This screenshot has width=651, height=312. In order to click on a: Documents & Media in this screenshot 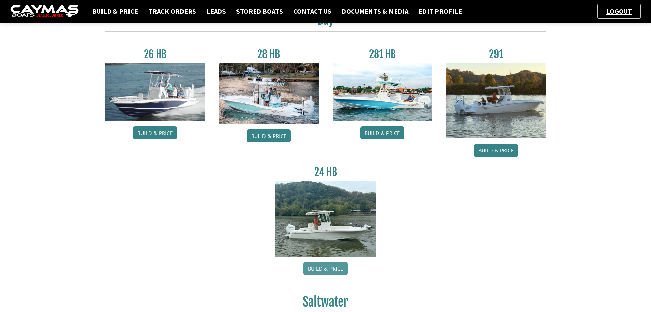, I will do `click(375, 11)`.